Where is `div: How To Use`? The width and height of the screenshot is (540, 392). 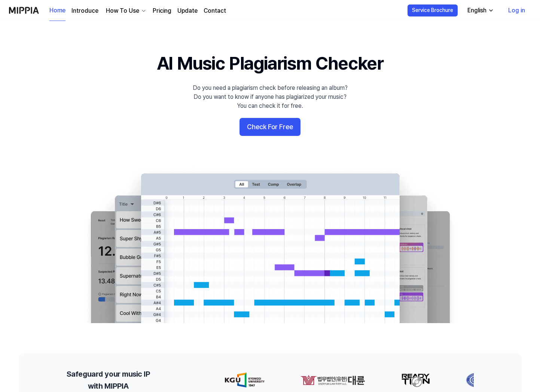 div: How To Use is located at coordinates (123, 11).